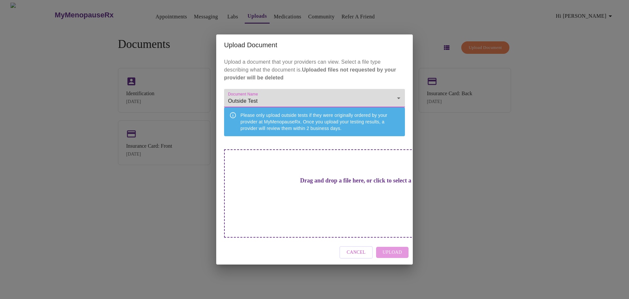  Describe the element at coordinates (315, 98) in the screenshot. I see `div: Outside Test` at that location.